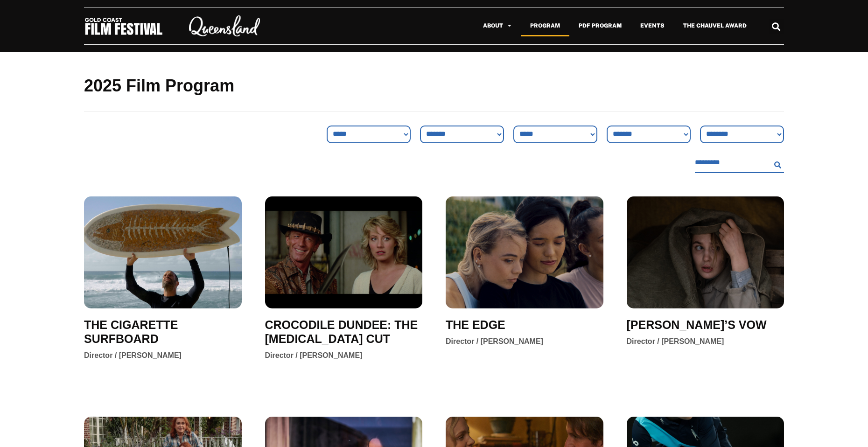  Describe the element at coordinates (519, 26) in the screenshot. I see `nav: Menu` at that location.